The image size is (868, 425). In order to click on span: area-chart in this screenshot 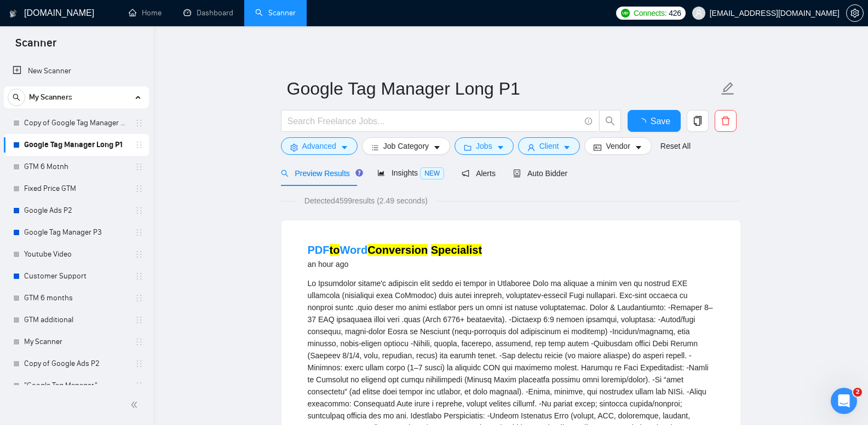, I will do `click(381, 173)`.